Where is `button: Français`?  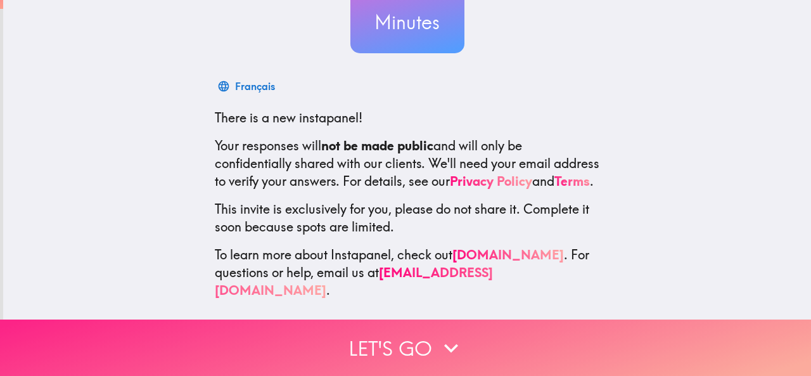
button: Français is located at coordinates (247, 86).